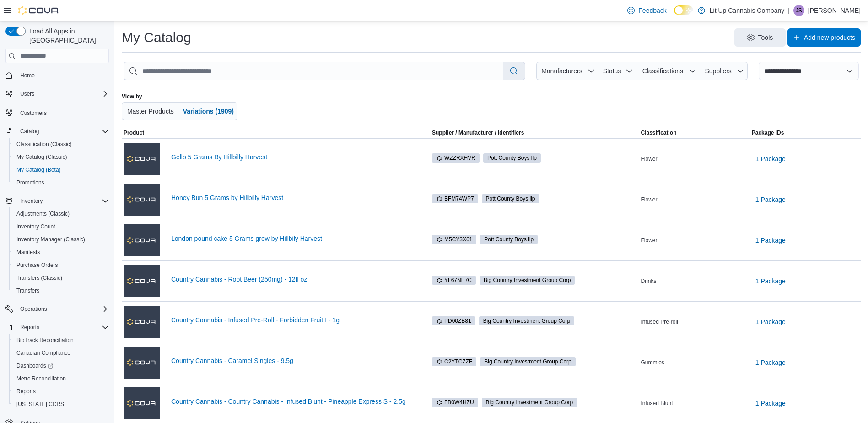  What do you see at coordinates (61, 214) in the screenshot?
I see `span: Adjustments (Classic)` at bounding box center [61, 214].